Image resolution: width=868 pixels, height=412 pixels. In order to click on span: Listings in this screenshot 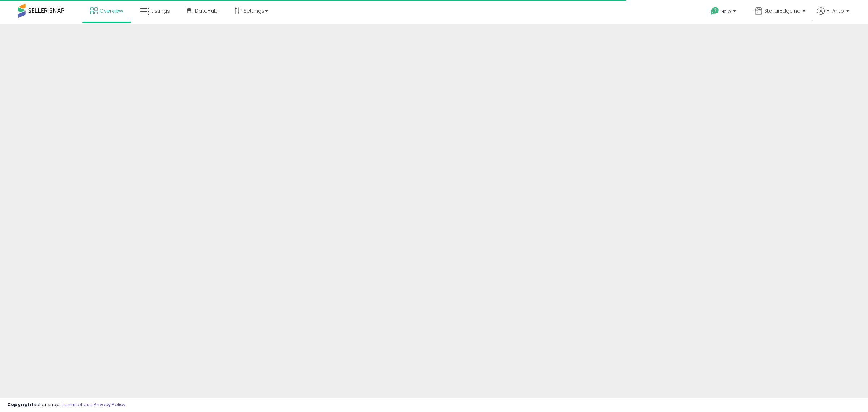, I will do `click(161, 11)`.